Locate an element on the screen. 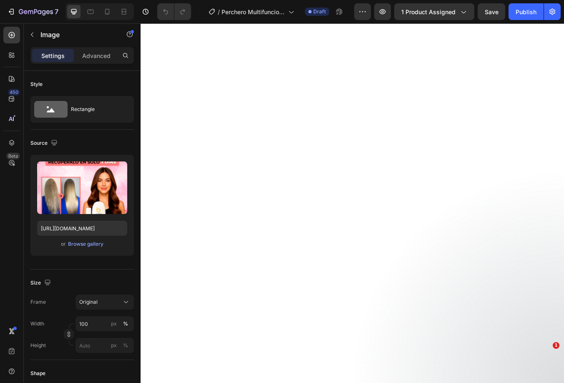 The width and height of the screenshot is (564, 383). span: 1 is located at coordinates (556, 346).